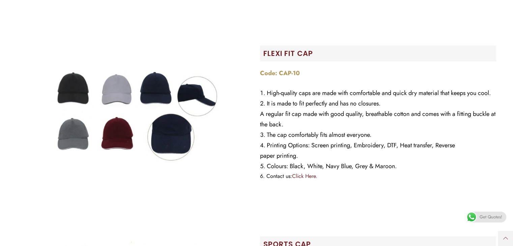  Describe the element at coordinates (491, 217) in the screenshot. I see `span: Get Quotes!` at that location.